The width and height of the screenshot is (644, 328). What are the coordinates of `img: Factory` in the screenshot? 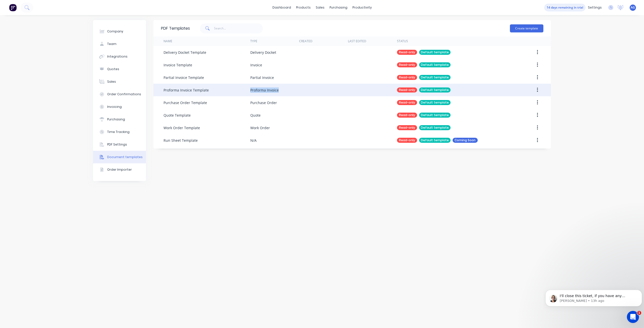 It's located at (13, 8).